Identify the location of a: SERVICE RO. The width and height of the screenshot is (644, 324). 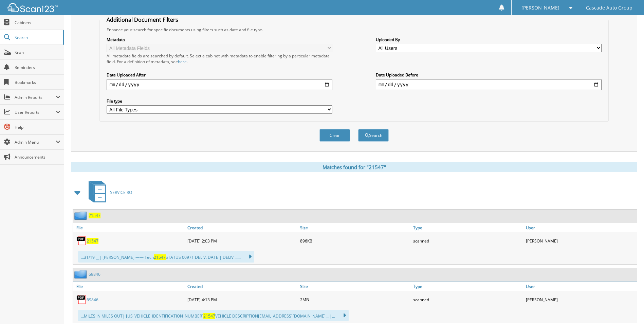
(108, 192).